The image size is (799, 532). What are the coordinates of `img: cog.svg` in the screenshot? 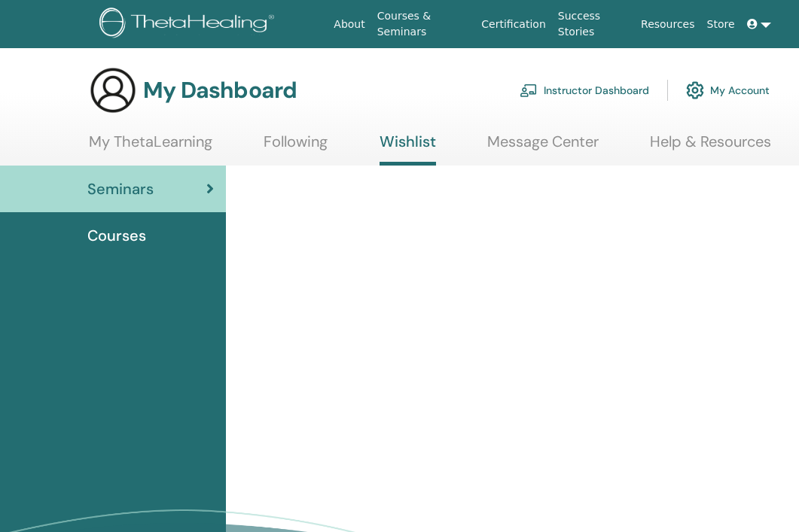 It's located at (696, 90).